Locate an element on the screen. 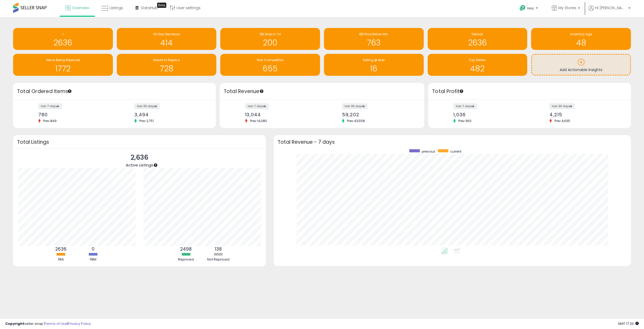 Image resolution: width=644 pixels, height=329 pixels. span: previous is located at coordinates (429, 151).